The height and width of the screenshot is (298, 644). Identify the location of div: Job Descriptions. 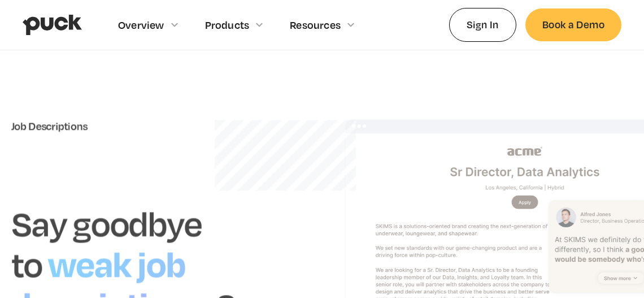
(155, 126).